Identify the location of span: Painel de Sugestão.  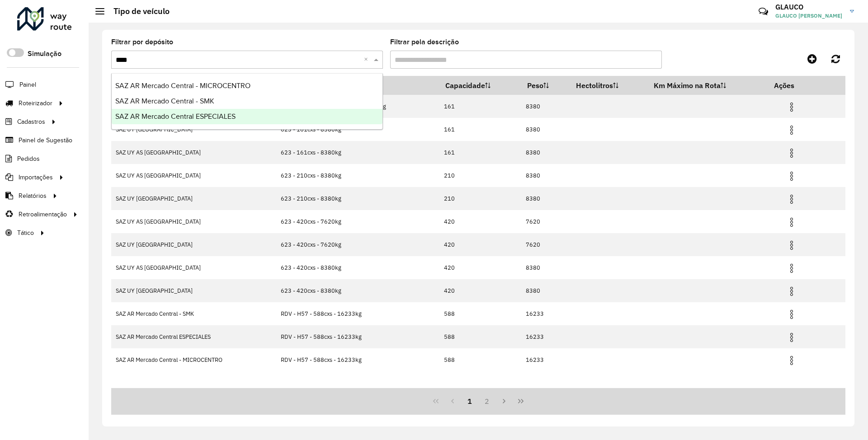
(45, 140).